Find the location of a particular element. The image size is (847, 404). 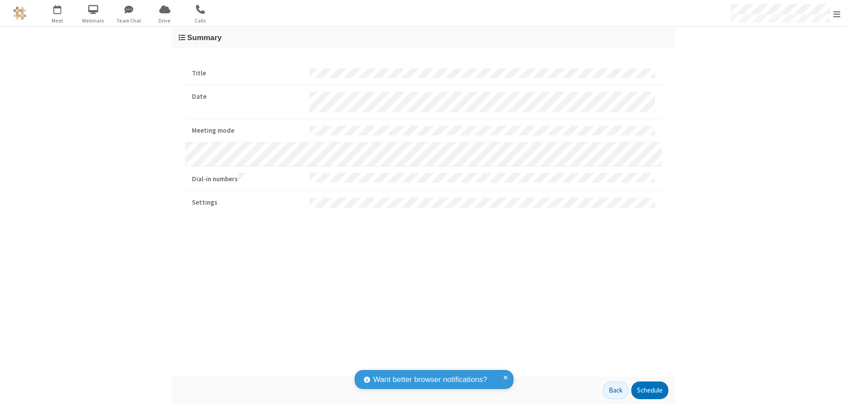

strong: Settings is located at coordinates (247, 202).